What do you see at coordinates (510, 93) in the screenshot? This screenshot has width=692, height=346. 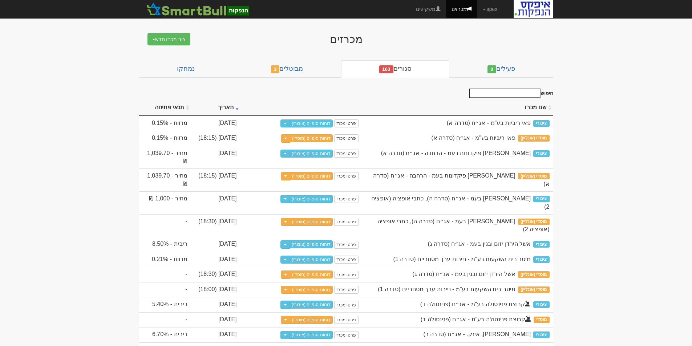 I see `label: חיפוש` at bounding box center [510, 93].